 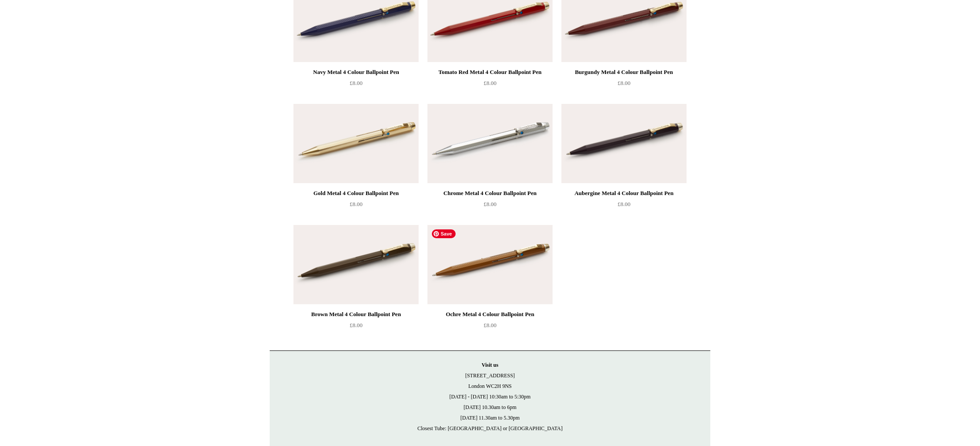 I want to click on div: Aubergine Metal 4 Colour Ballpoint Pen, so click(x=624, y=193).